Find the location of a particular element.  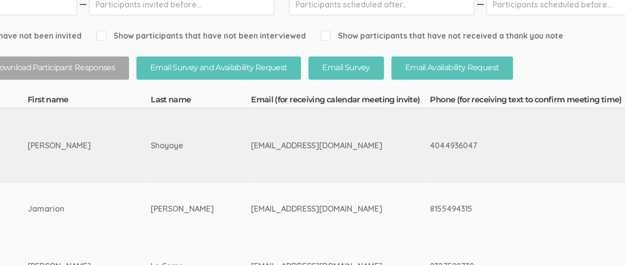

span: Show participants that have not been interviewed is located at coordinates (201, 36).